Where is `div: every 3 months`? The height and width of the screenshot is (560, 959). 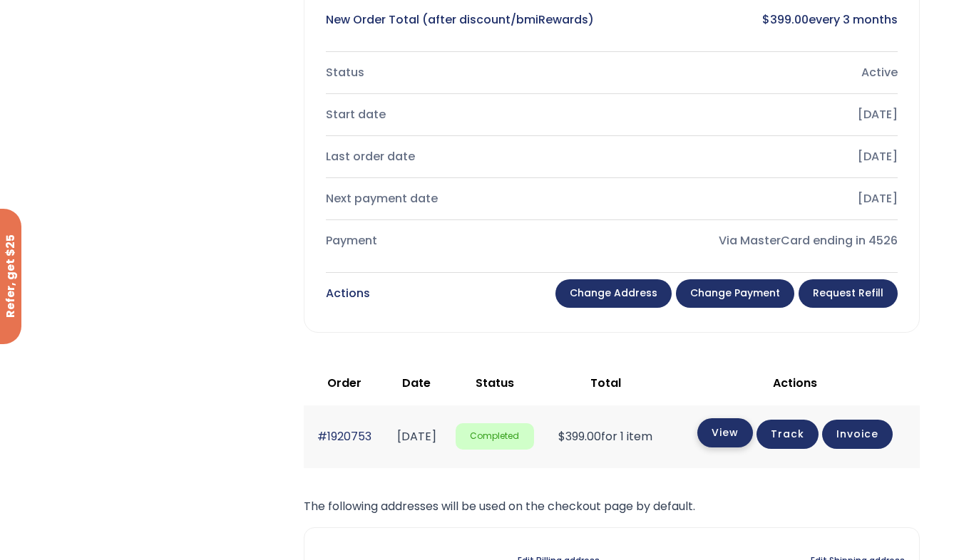
div: every 3 months is located at coordinates (760, 20).